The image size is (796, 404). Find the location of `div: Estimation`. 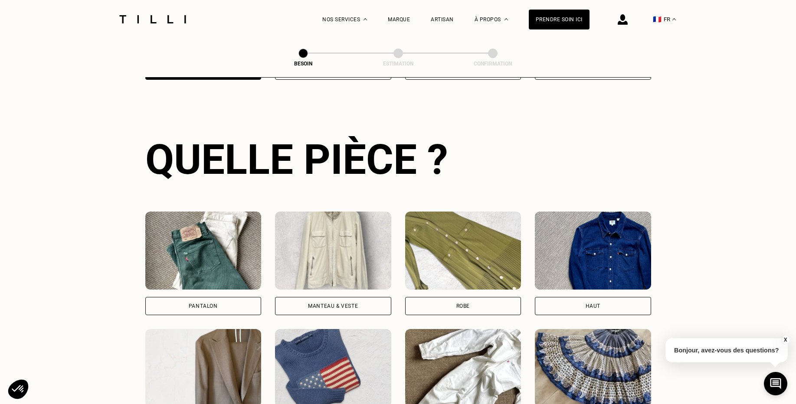

div: Estimation is located at coordinates (398, 64).